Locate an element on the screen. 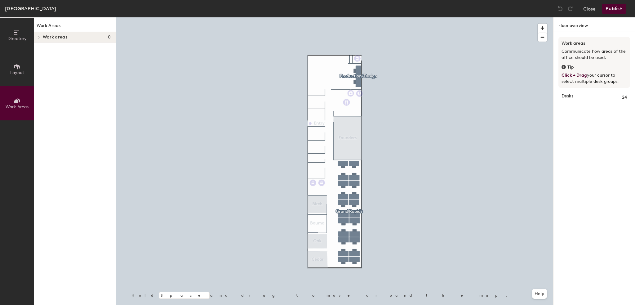 This screenshot has height=305, width=635. h3: Work areas is located at coordinates (595, 43).